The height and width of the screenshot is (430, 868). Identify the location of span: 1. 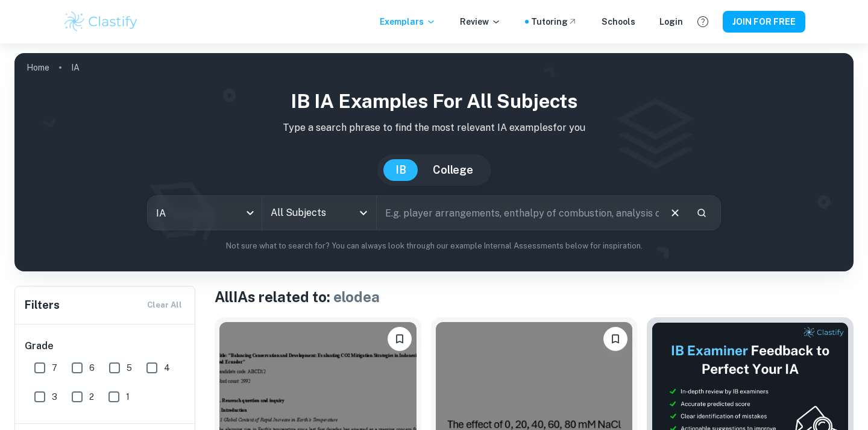
(128, 397).